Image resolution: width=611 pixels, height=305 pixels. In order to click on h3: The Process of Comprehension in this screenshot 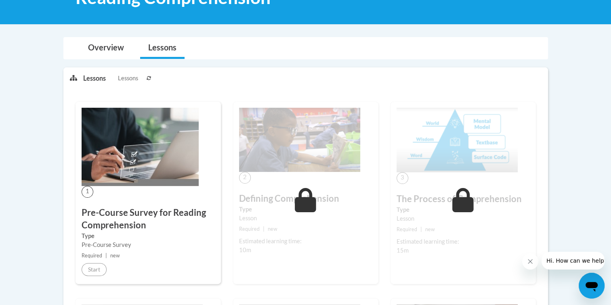, I will do `click(463, 199)`.